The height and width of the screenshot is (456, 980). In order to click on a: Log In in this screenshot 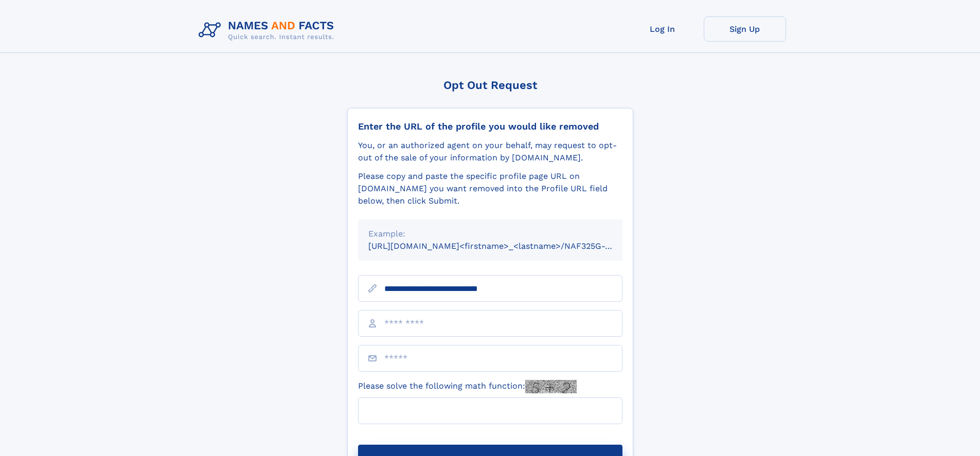, I will do `click(662, 29)`.